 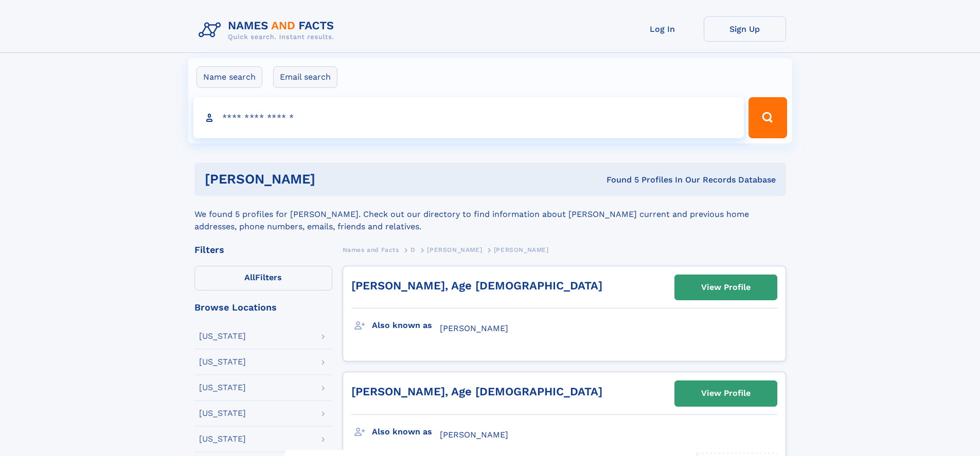 What do you see at coordinates (663, 29) in the screenshot?
I see `a: Log In` at bounding box center [663, 29].